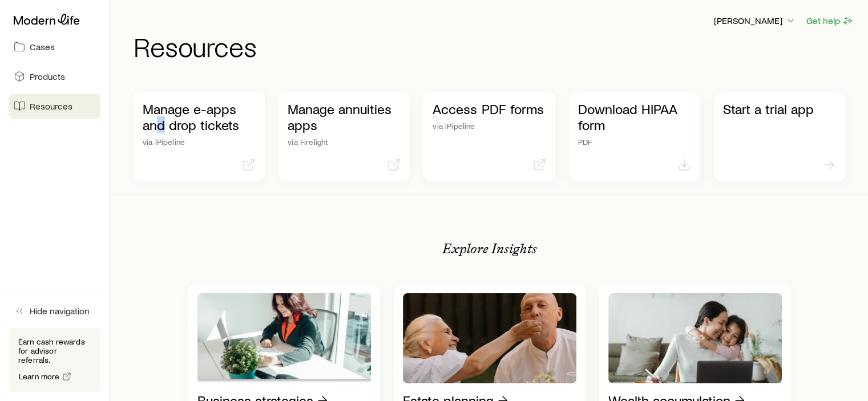 This screenshot has height=401, width=868. What do you see at coordinates (55, 77) in the screenshot?
I see `a: Products` at bounding box center [55, 77].